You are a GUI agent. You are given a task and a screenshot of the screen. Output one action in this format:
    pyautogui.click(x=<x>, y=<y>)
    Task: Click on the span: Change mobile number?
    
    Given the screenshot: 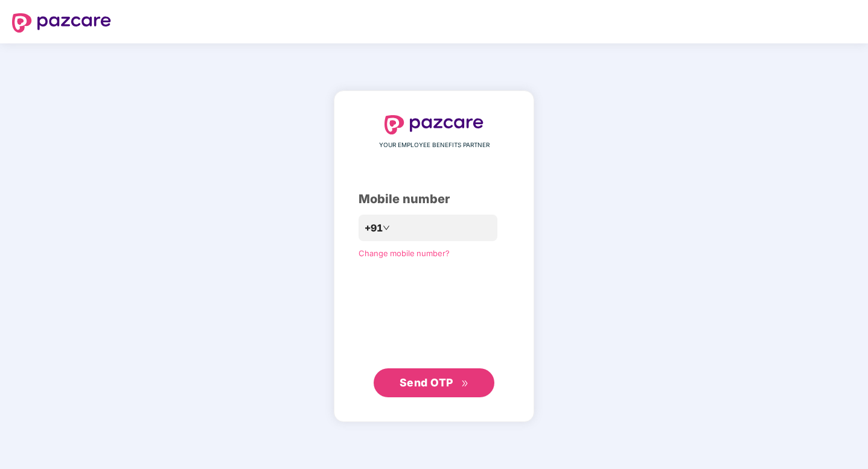 What is the action you would take?
    pyautogui.click(x=404, y=254)
    